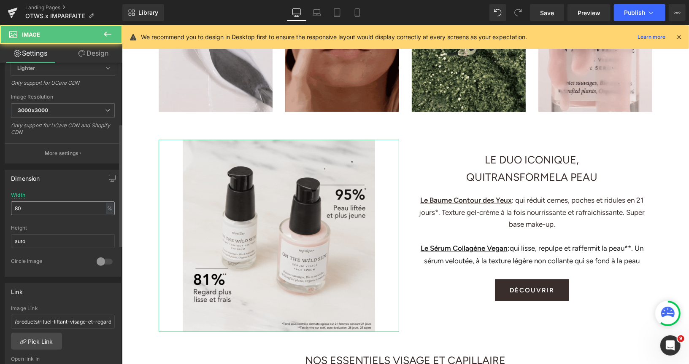  I want to click on div: Image Link, so click(63, 309).